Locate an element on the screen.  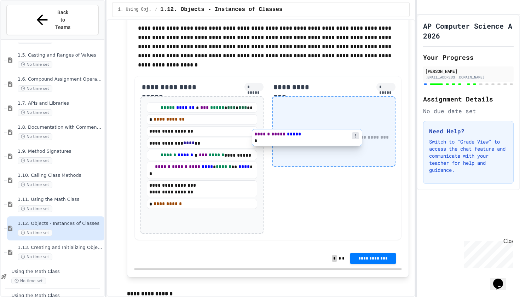
span: 1. Using Objects and Methods is located at coordinates (135, 10).